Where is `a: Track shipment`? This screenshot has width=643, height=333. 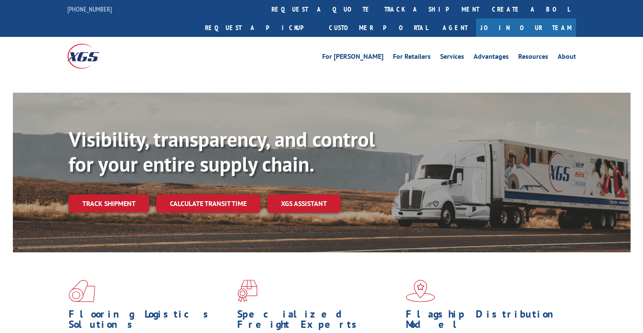
a: Track shipment is located at coordinates (109, 203).